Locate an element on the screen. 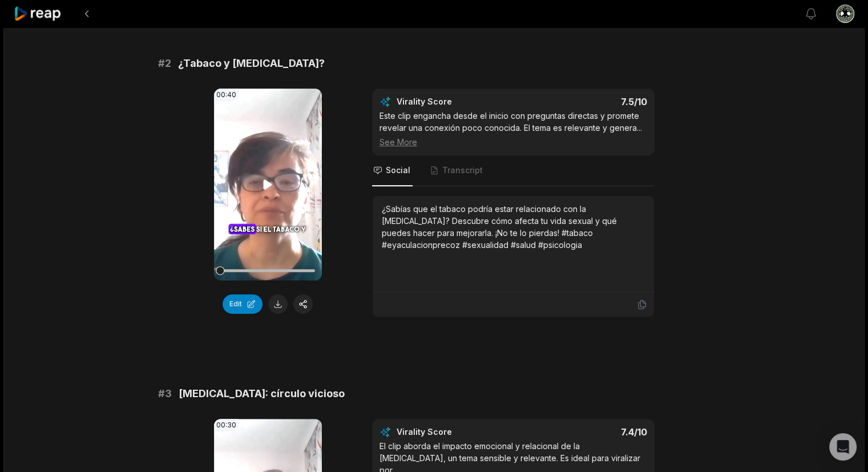  div: 7.4 /10 is located at coordinates (585, 432).